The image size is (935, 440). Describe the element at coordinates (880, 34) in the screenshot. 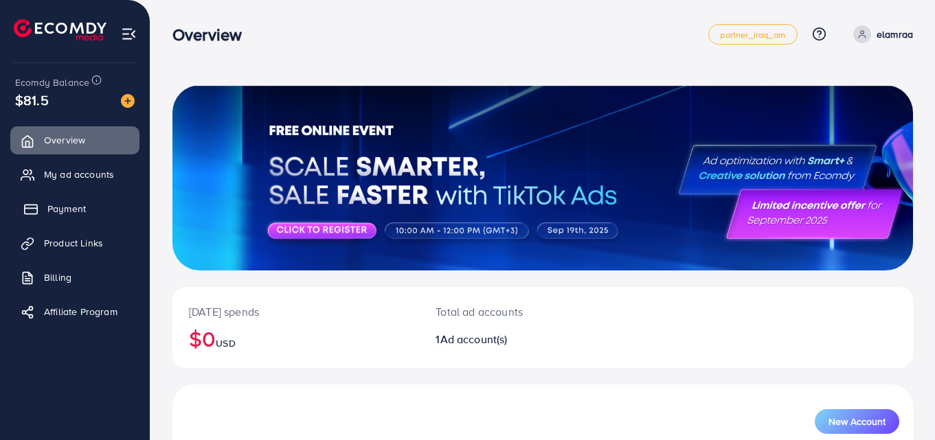

I see `a: elamraa` at that location.